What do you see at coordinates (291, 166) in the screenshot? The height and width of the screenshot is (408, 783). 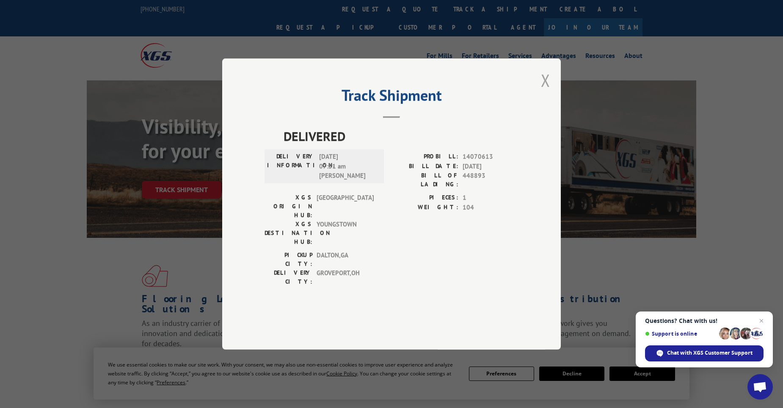 I see `label: DELIVERY INFORMATION:` at bounding box center [291, 166].